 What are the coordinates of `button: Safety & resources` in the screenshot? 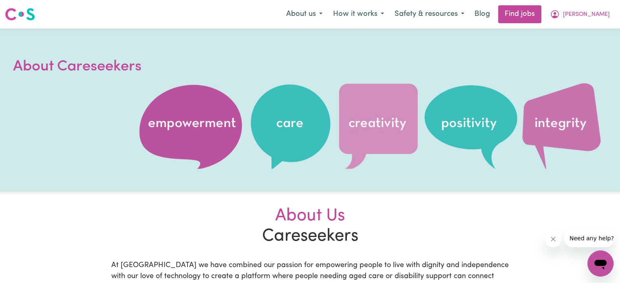 It's located at (429, 14).